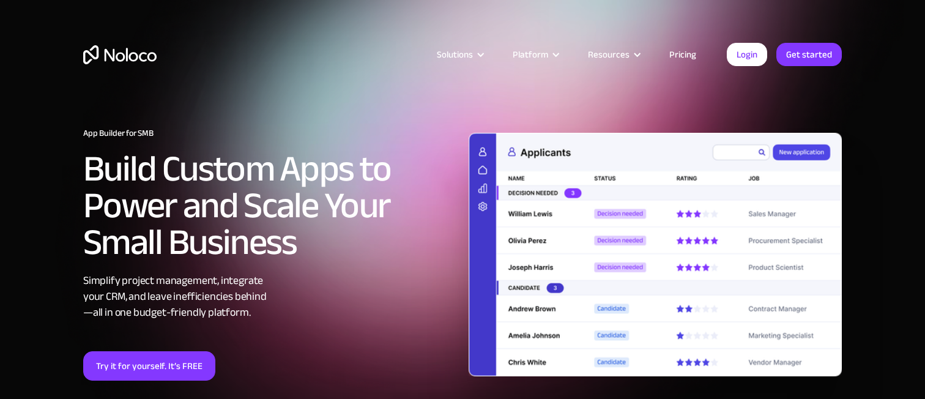 The width and height of the screenshot is (925, 399). Describe the element at coordinates (747, 54) in the screenshot. I see `a: Login` at that location.